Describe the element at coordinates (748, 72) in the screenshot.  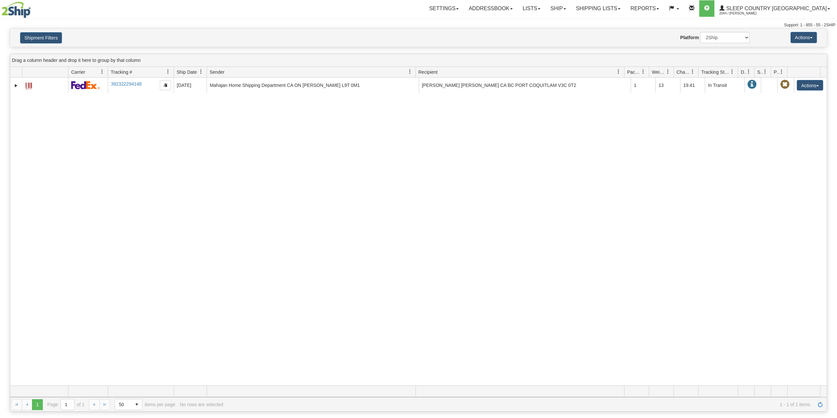
I see `a: Delivery Status filter column settings` at that location.